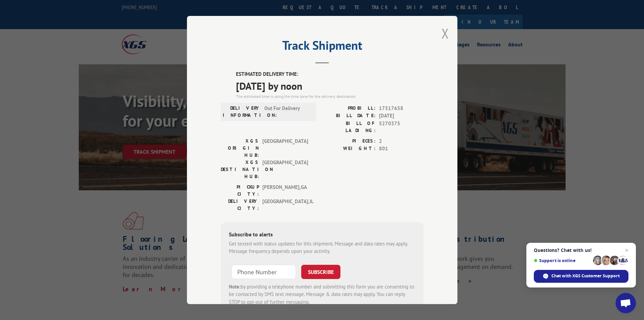 This screenshot has height=320, width=644. Describe the element at coordinates (349, 108) in the screenshot. I see `label: PROBILL:` at that location.